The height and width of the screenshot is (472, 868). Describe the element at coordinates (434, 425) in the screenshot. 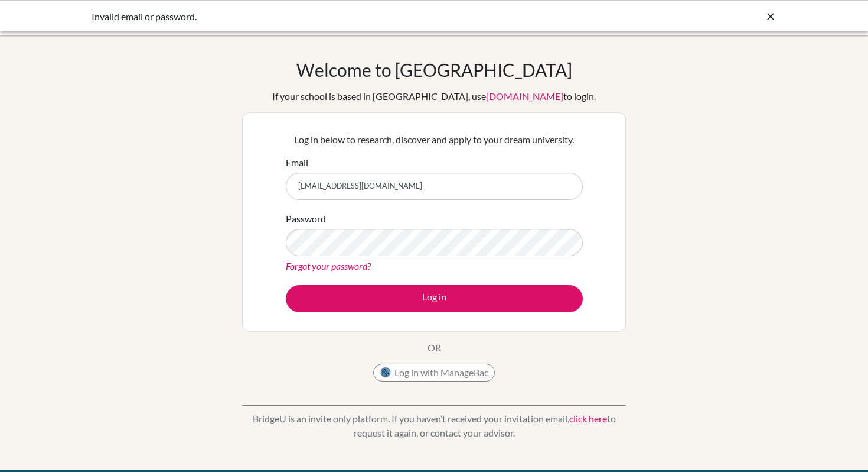

I see `p: BridgeU is an invite only platform. If you haven’t received your invitation email, to request it ...` at that location.